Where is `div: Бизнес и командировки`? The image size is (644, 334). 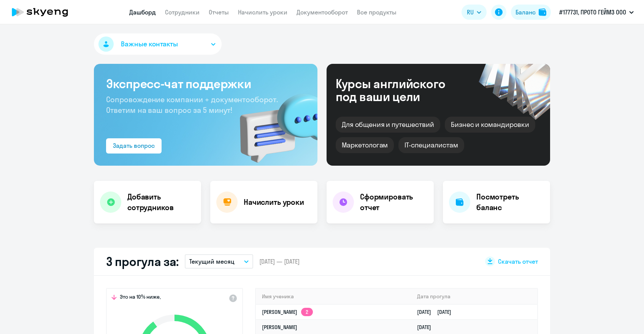 div: Бизнес и командировки is located at coordinates (490, 125).